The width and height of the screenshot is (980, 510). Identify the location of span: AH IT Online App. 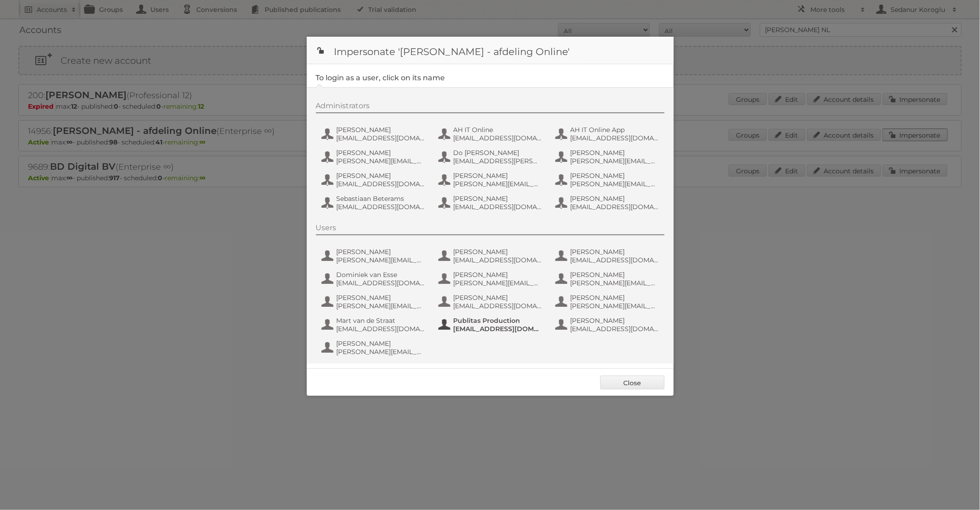
(615, 130).